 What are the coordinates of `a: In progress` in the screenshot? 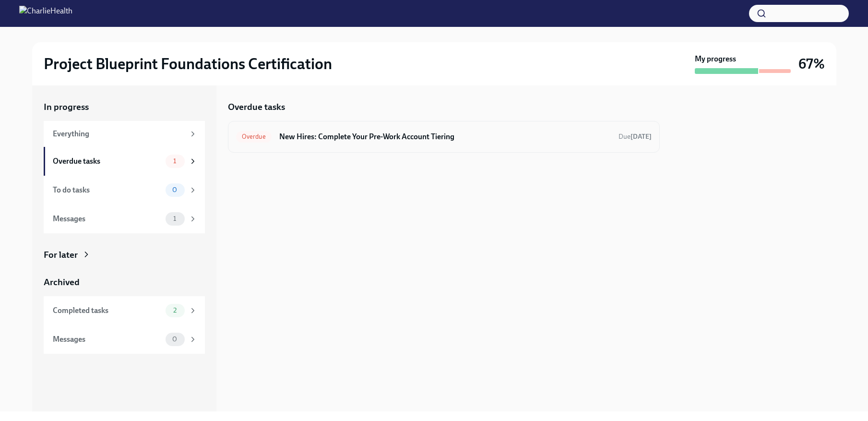 It's located at (124, 107).